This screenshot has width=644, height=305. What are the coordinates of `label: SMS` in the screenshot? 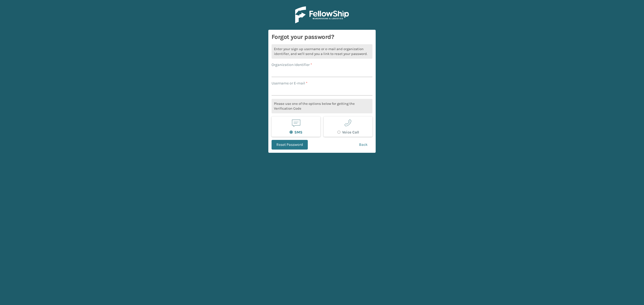 It's located at (296, 132).